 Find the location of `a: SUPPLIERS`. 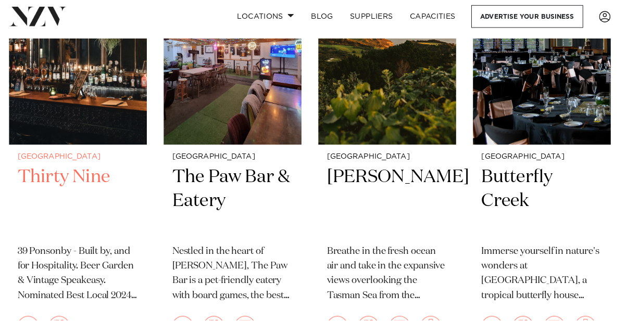

a: SUPPLIERS is located at coordinates (374, 21).